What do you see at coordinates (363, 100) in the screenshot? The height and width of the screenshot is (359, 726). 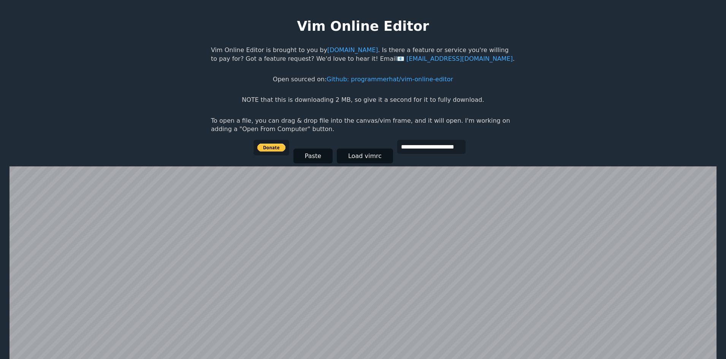 I see `p: NOTE that this is downloading 2 MB, so give it a second for it to fully download.` at bounding box center [363, 100].